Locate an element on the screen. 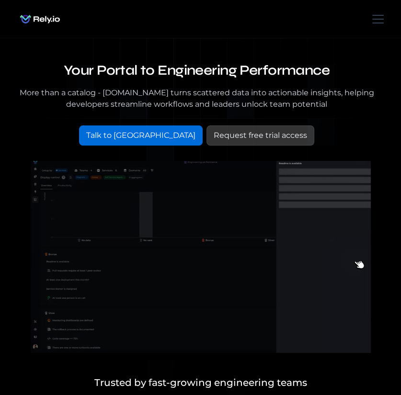 This screenshot has width=401, height=395. div: Request free trial access is located at coordinates (260, 135).